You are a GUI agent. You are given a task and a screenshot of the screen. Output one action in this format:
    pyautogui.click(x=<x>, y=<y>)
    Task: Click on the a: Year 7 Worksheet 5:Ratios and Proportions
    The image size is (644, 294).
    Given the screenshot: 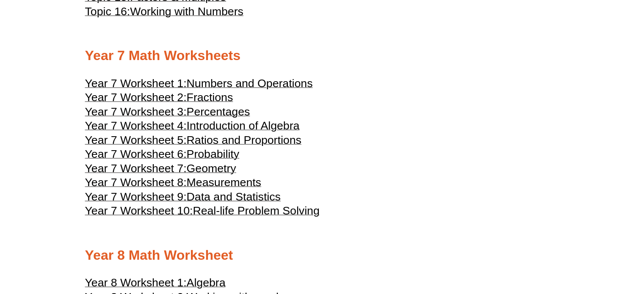 What is the action you would take?
    pyautogui.click(x=193, y=142)
    